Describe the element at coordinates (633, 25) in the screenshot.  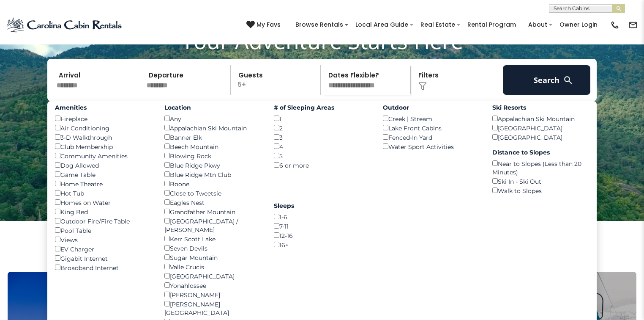
I see `img: mail-regular-black.png` at that location.